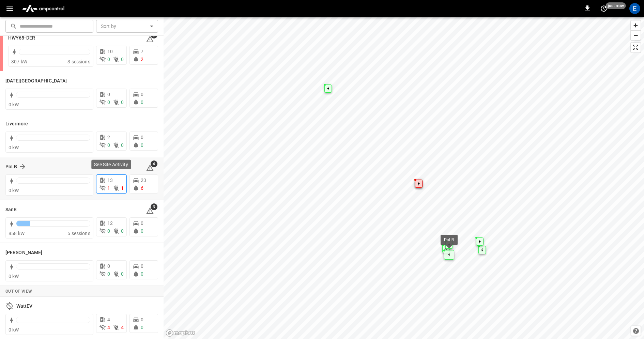 The width and height of the screenshot is (644, 339). Describe the element at coordinates (19, 292) in the screenshot. I see `strong: Out of View` at that location.